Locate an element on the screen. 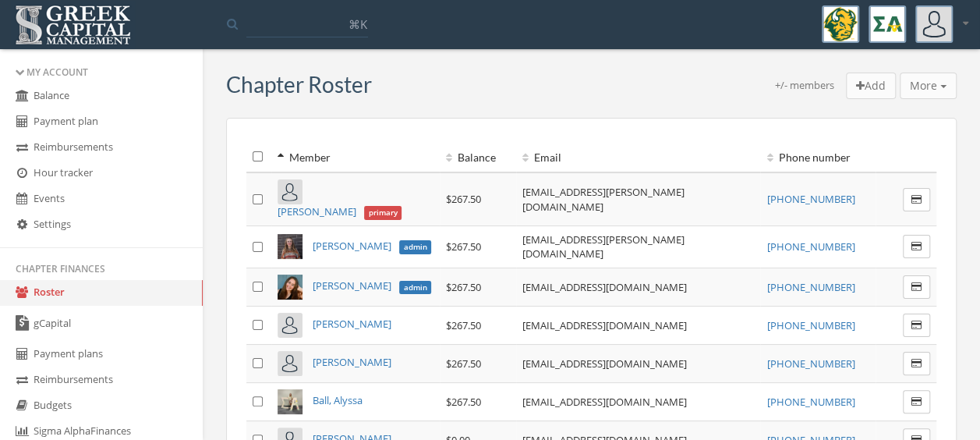 Image resolution: width=980 pixels, height=440 pixels. th: Balance is located at coordinates (478, 157).